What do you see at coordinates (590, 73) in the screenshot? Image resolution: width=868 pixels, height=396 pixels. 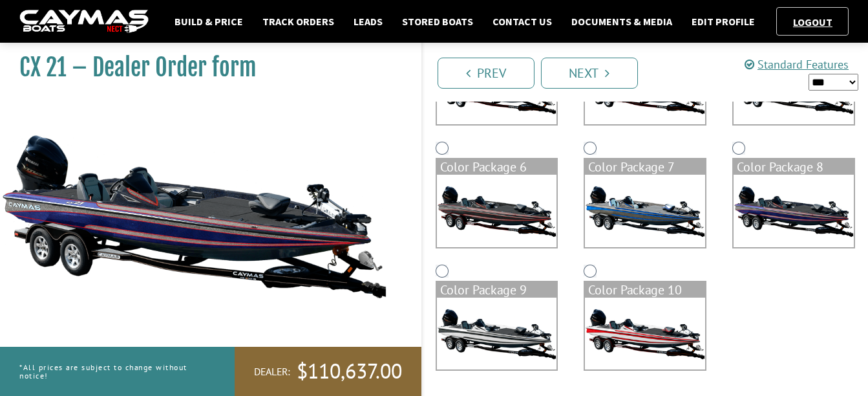 I see `a: Next` at bounding box center [590, 73].